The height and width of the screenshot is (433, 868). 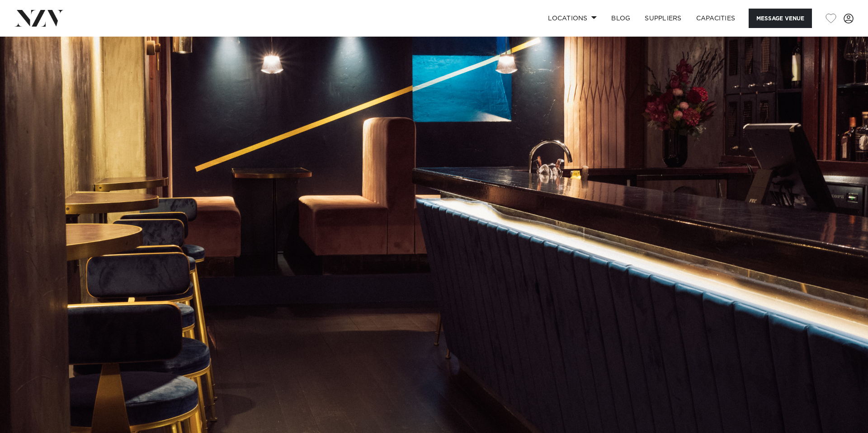 What do you see at coordinates (663, 18) in the screenshot?
I see `a: SUPPLIERS` at bounding box center [663, 18].